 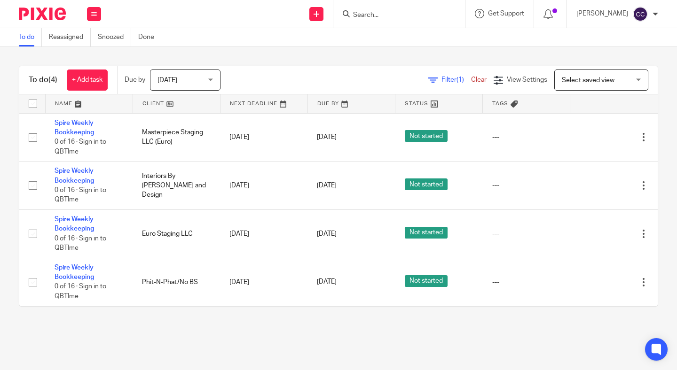 What do you see at coordinates (149, 37) in the screenshot?
I see `a: Done` at bounding box center [149, 37].